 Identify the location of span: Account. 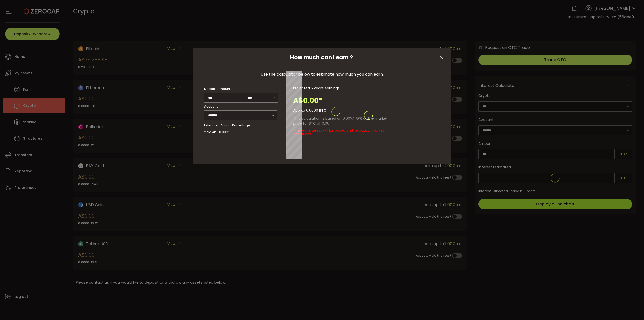
(211, 107).